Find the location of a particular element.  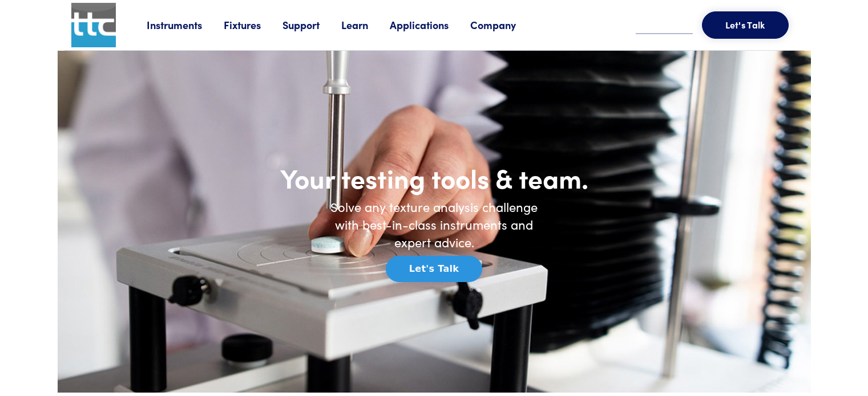

img: ttc_logo_1x1_v1.0.png is located at coordinates (93, 25).